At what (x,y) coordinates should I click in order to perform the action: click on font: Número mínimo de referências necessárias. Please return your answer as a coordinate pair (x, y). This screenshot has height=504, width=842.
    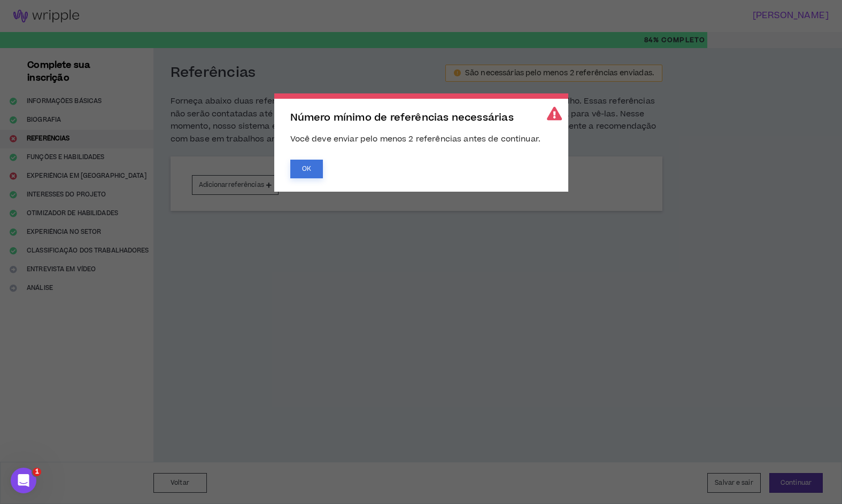
    Looking at the image, I should click on (402, 117).